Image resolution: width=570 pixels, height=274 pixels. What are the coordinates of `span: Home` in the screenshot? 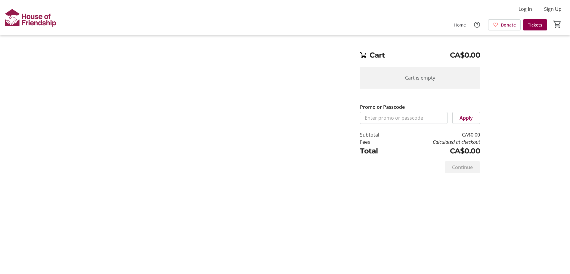 It's located at (460, 25).